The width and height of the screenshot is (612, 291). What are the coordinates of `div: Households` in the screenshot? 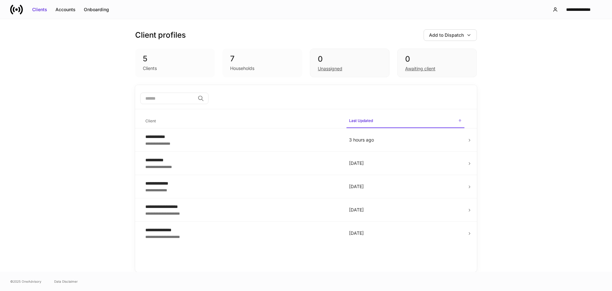 It's located at (242, 68).